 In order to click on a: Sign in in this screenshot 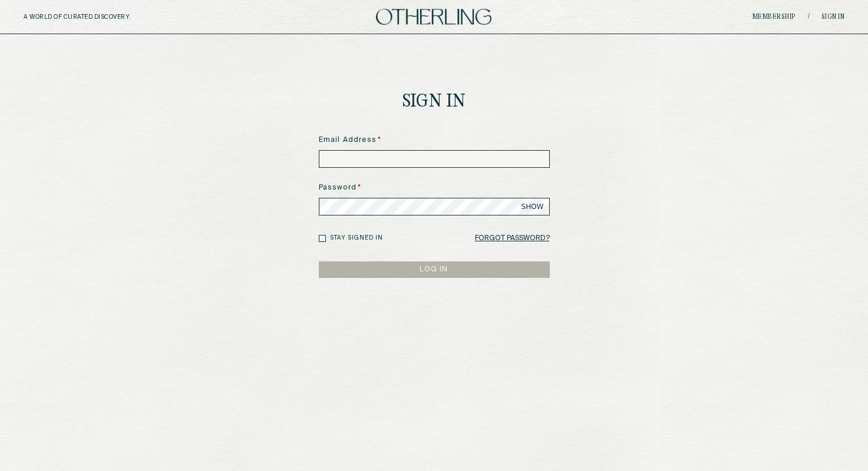, I will do `click(833, 17)`.